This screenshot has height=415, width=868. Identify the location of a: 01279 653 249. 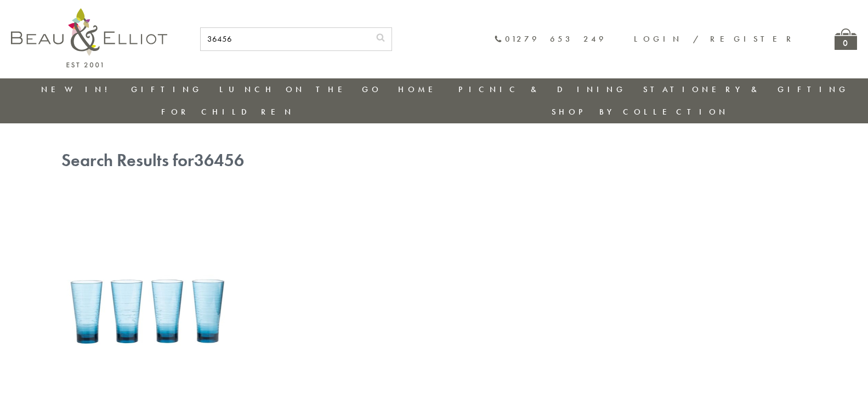
(550, 39).